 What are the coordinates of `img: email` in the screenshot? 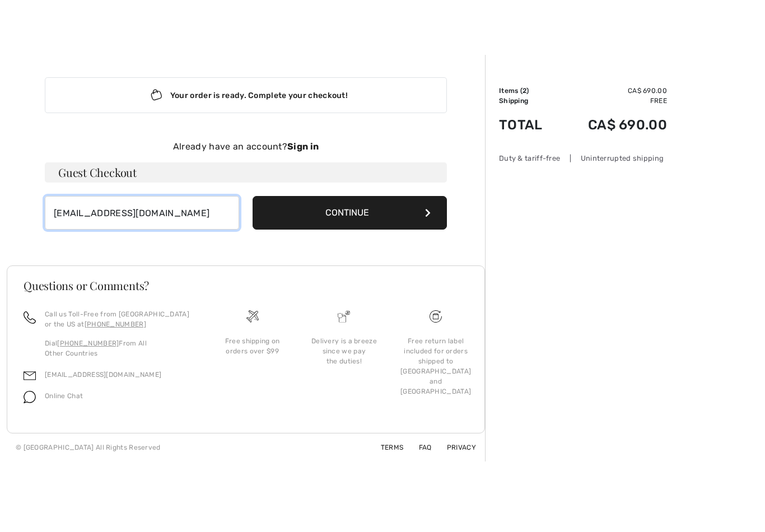 It's located at (30, 376).